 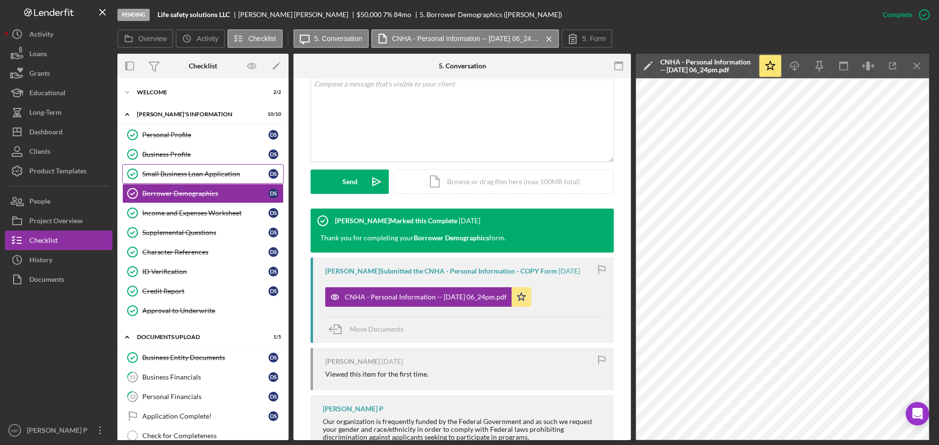 I want to click on a: Business Entity DocumentsDS, so click(x=203, y=358).